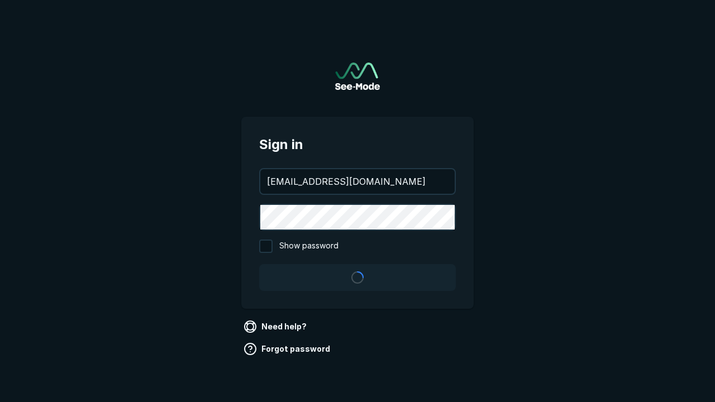 This screenshot has width=715, height=402. What do you see at coordinates (357, 76) in the screenshot?
I see `img: See-Mode Logo` at bounding box center [357, 76].